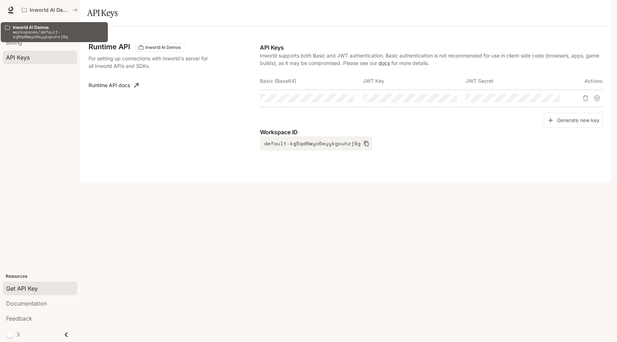 This screenshot has width=617, height=342. What do you see at coordinates (384, 63) in the screenshot?
I see `a: docs` at bounding box center [384, 63].